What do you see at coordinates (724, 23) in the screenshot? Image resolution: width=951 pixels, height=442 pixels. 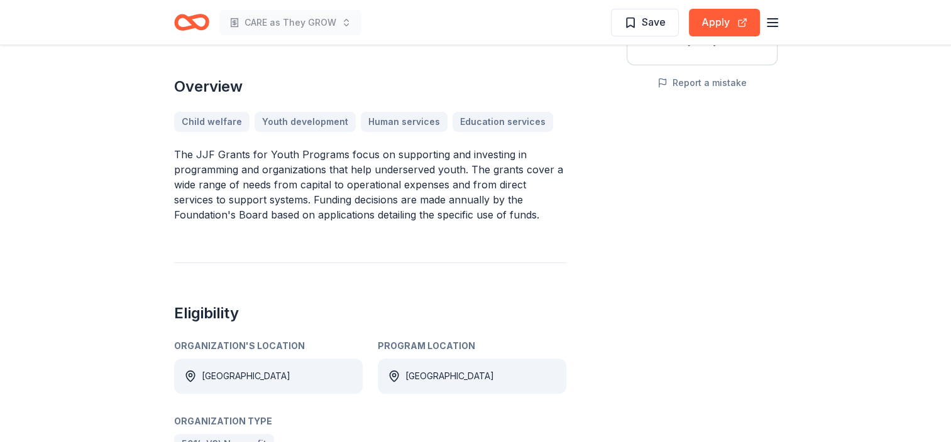 I see `button: Apply` at bounding box center [724, 23].